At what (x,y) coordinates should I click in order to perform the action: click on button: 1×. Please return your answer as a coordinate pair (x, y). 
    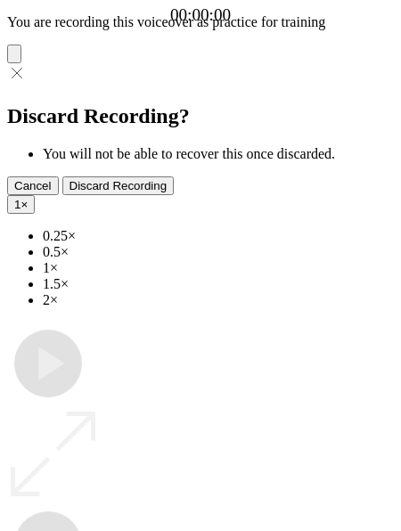
    Looking at the image, I should click on (21, 204).